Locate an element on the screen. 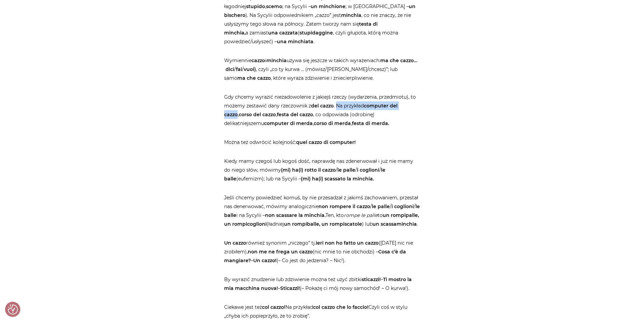  p: Wymiennie i używa się jeszcze w takich wyrażeniach: / / , czyli „co ty kurwa … (mówisz/[PERSON_NA... is located at coordinates (322, 69).